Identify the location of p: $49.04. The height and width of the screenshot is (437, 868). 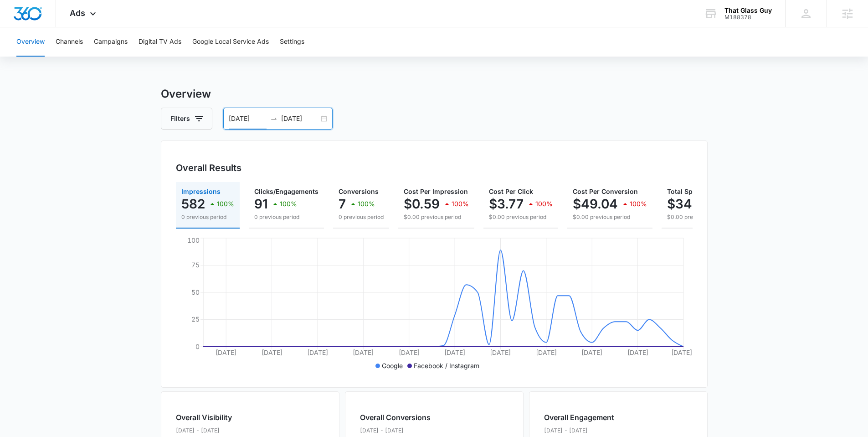
(595, 204).